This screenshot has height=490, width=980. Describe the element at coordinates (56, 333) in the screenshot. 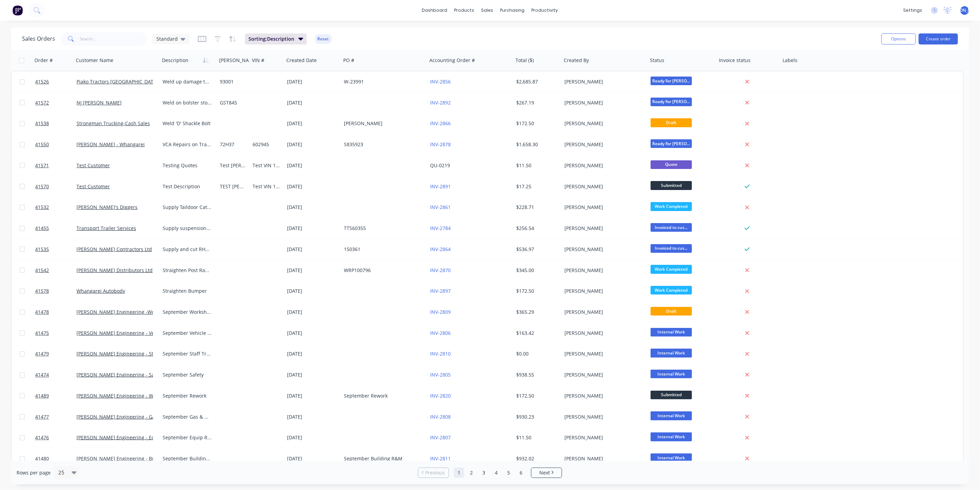

I see `a: 41475` at that location.